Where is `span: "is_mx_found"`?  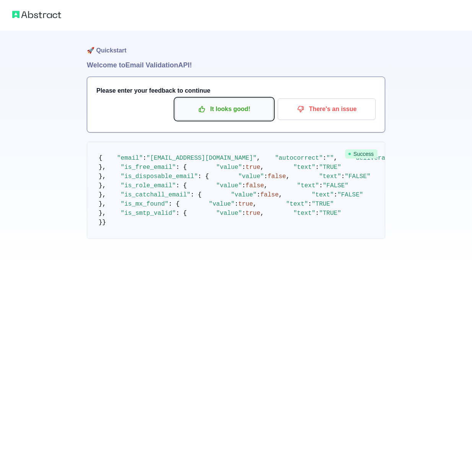
span: "is_mx_found" is located at coordinates (145, 204).